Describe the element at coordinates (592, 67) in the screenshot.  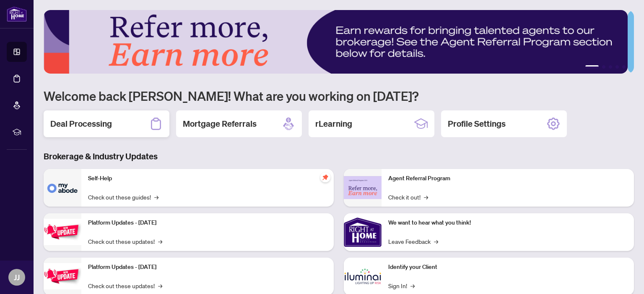
I see `button: 1` at that location.